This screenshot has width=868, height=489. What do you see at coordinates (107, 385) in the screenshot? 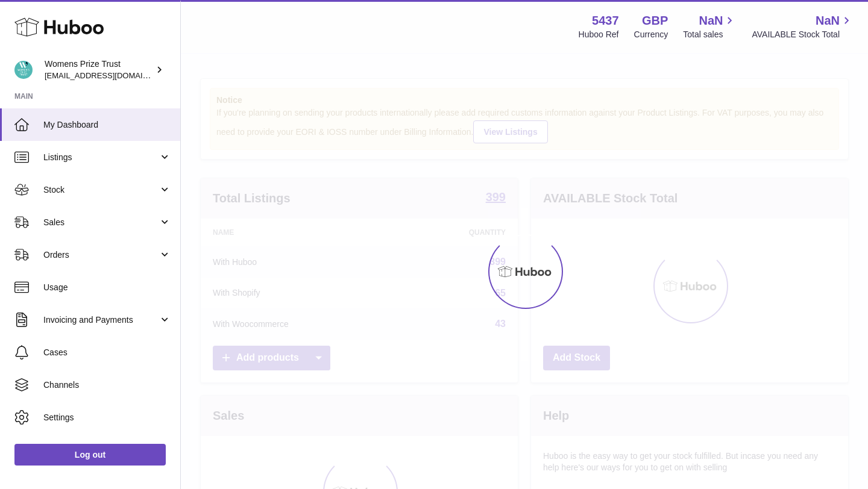
I see `span: Channels` at bounding box center [107, 385].